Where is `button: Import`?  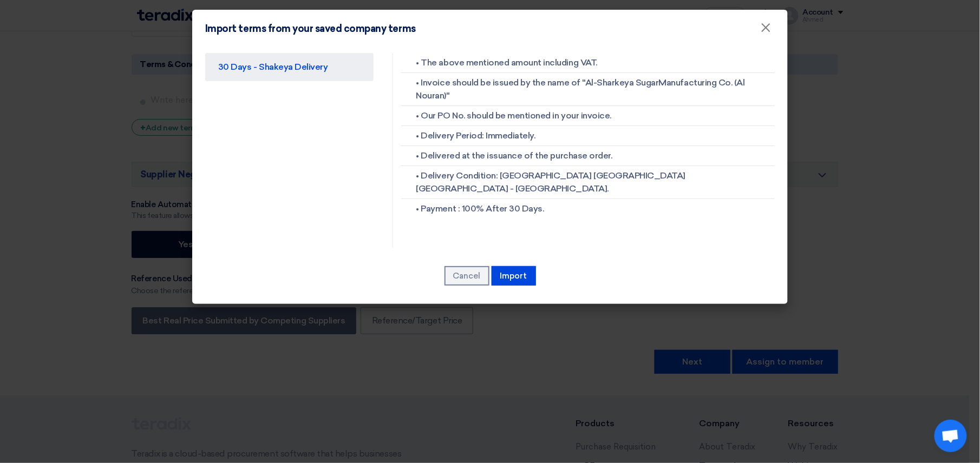
button: Import is located at coordinates (514, 276).